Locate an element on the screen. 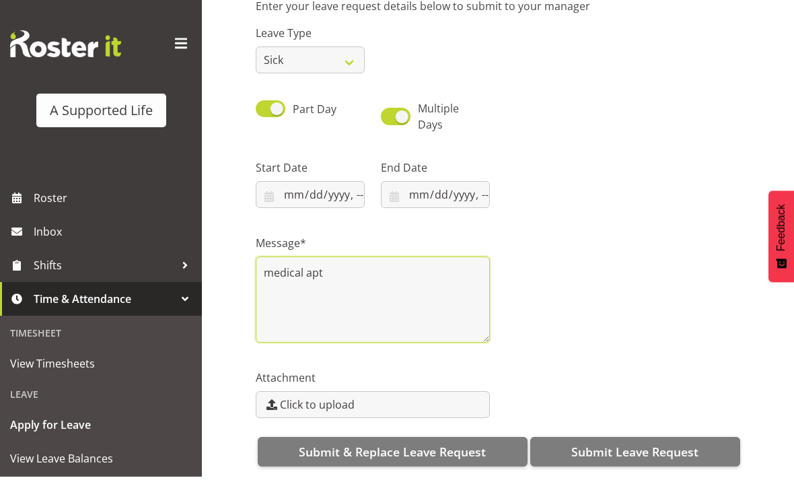  span: Submit Leave Request is located at coordinates (634, 455).